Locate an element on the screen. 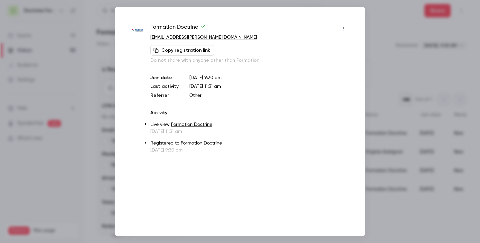  p: Other is located at coordinates (269, 95).